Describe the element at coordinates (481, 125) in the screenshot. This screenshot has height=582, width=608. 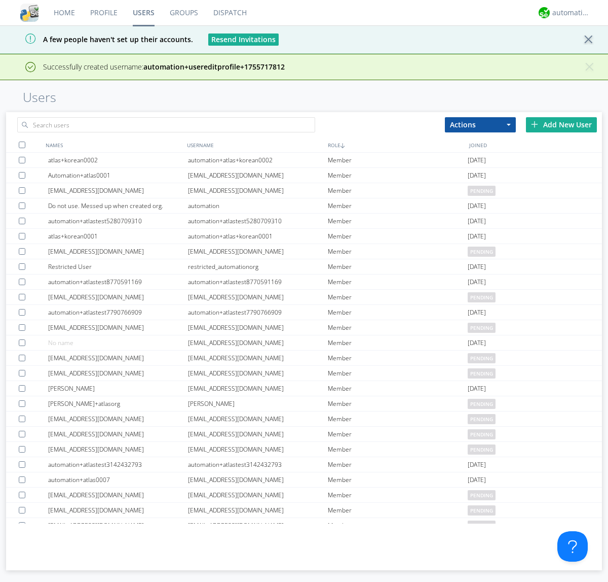
I see `button: Actions` at that location.